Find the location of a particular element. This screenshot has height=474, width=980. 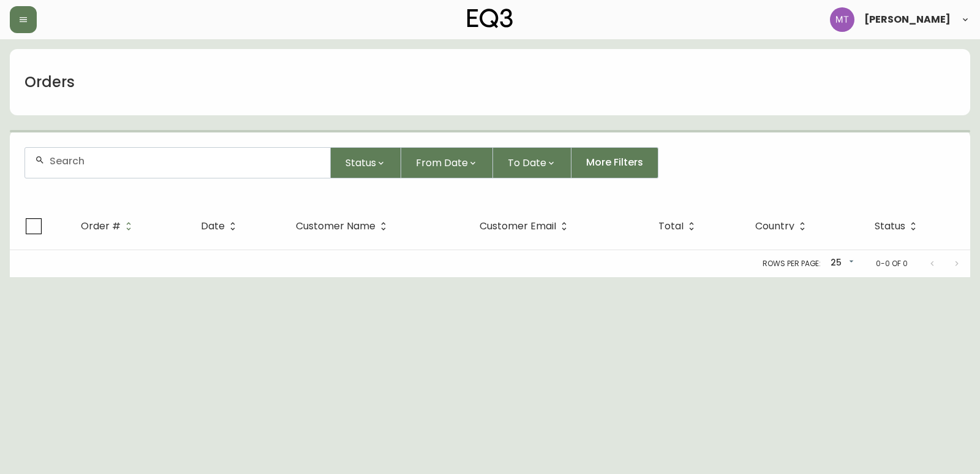

button: More Filters is located at coordinates (615, 162).